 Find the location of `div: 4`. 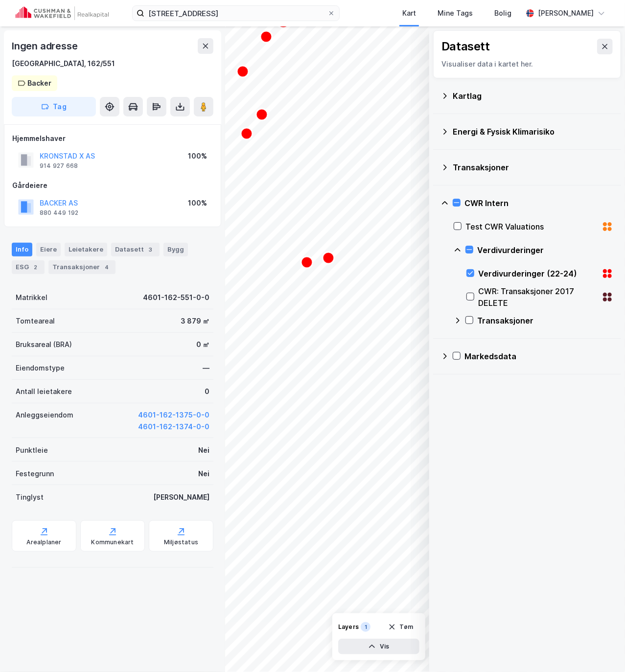

div: 4 is located at coordinates (107, 267).